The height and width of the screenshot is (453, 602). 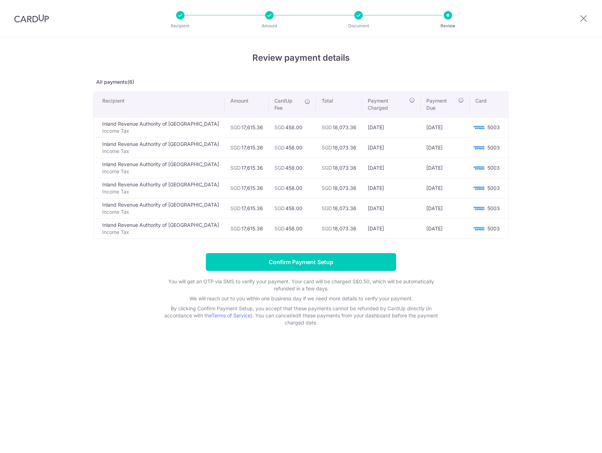 What do you see at coordinates (301, 285) in the screenshot?
I see `p: You will get an OTP via SMS to verify your payment. Your card will be charged S$0.50, which will ...` at bounding box center [301, 285].